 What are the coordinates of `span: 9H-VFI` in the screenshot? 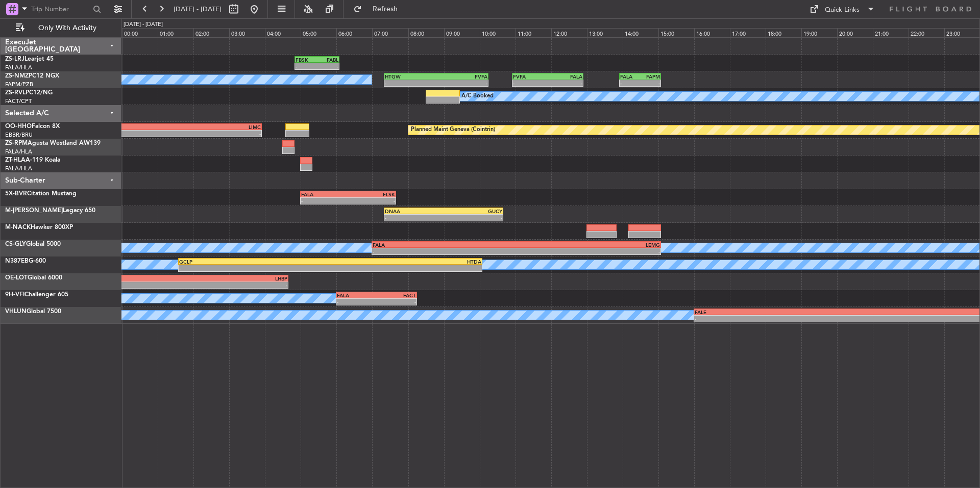 It's located at (15, 295).